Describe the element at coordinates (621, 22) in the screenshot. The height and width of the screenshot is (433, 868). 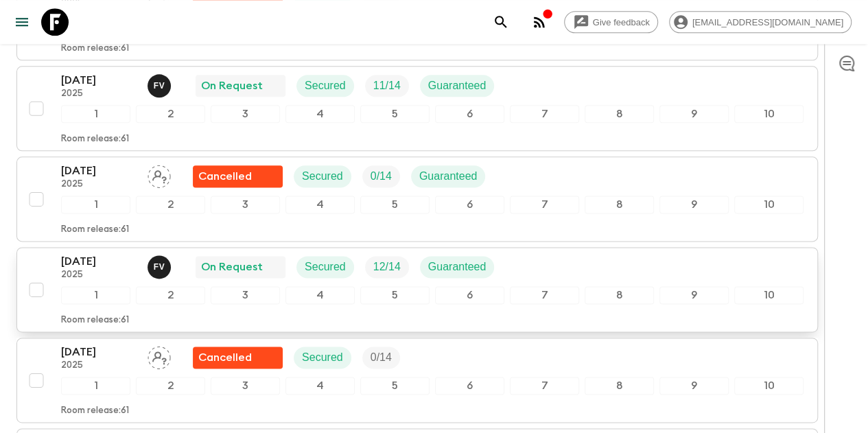
I see `span: Give feedback` at that location.